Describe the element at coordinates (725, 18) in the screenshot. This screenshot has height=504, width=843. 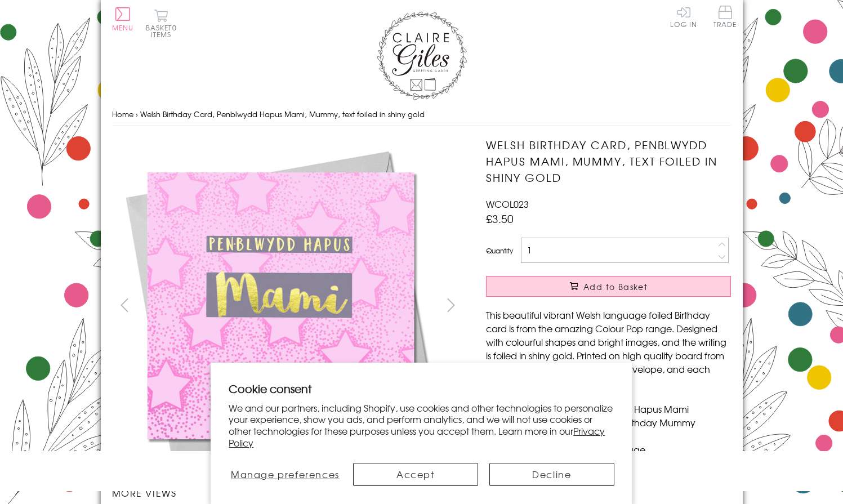
I see `a: Trade` at that location.